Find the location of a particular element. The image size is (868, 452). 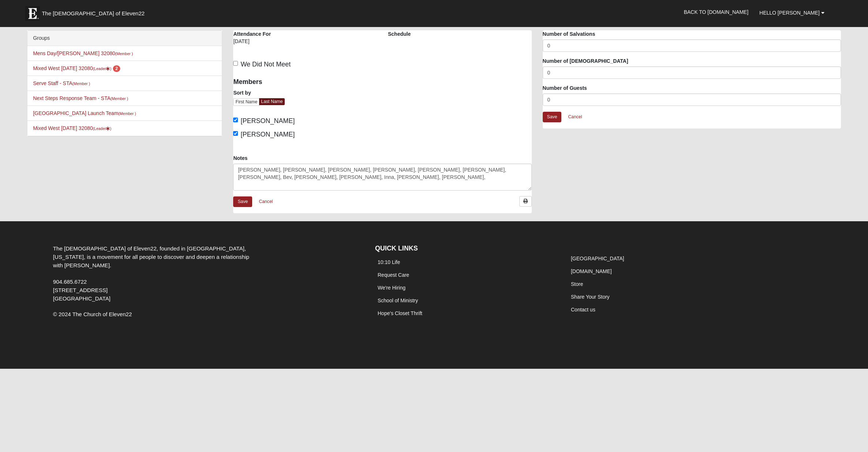

label: Sort by is located at coordinates (242, 93).